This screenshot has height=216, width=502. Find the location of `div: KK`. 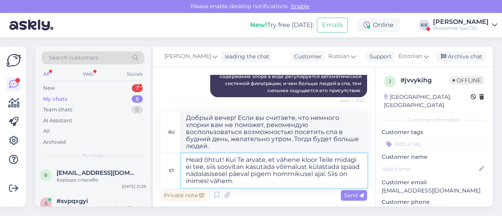

div: KK is located at coordinates (424, 25).